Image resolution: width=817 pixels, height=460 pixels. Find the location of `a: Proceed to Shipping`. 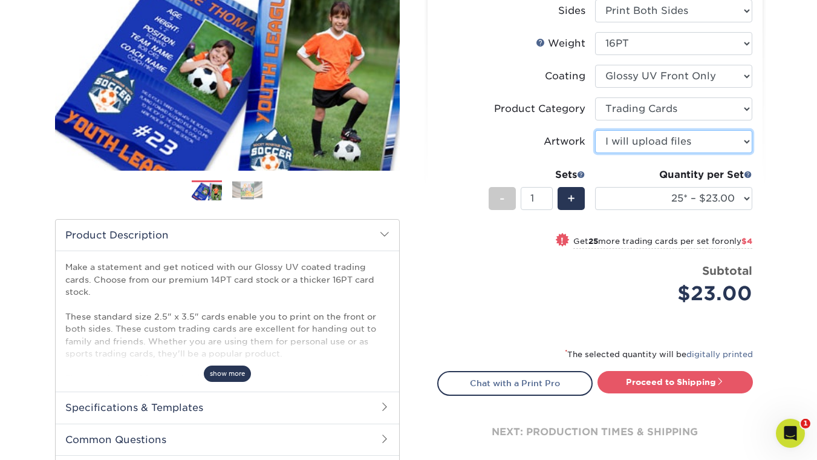

a: Proceed to Shipping is located at coordinates (675, 382).